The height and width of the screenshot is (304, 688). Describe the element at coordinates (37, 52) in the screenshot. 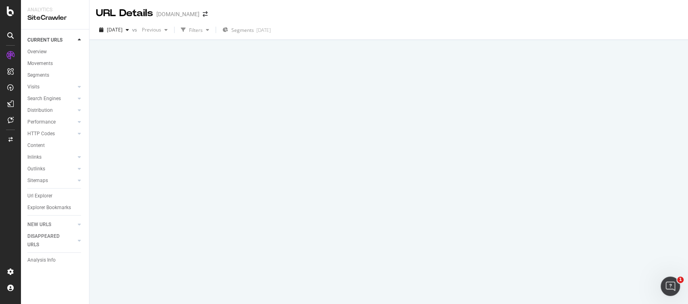

I see `div: Overview` at that location.